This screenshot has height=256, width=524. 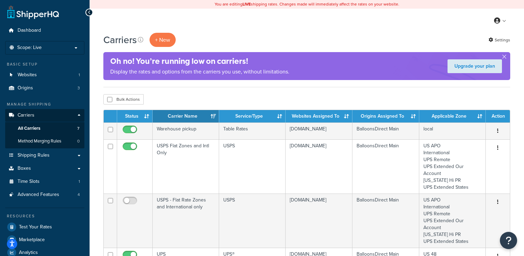 I want to click on a: Dashboard, so click(x=45, y=30).